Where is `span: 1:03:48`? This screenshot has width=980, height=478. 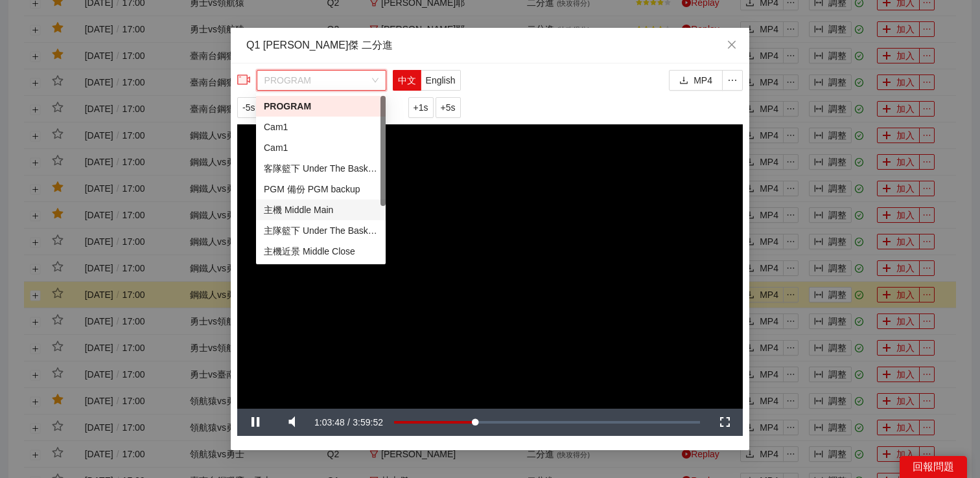 span: 1:03:48 is located at coordinates (329, 422).